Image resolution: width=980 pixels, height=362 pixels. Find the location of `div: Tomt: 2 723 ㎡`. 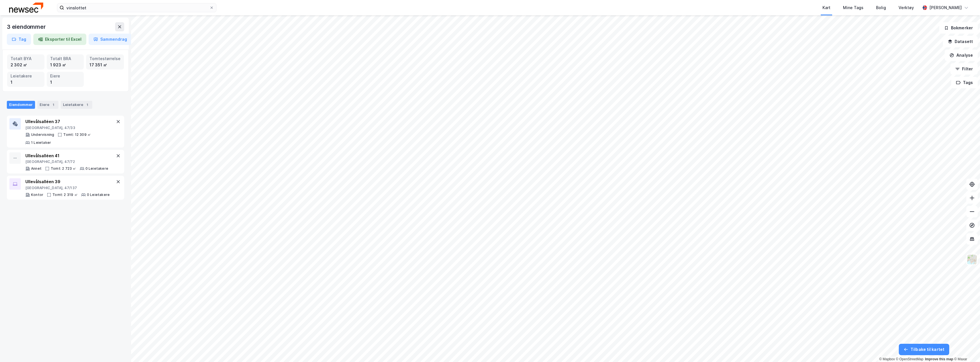

div: Tomt: 2 723 ㎡ is located at coordinates (63, 169).